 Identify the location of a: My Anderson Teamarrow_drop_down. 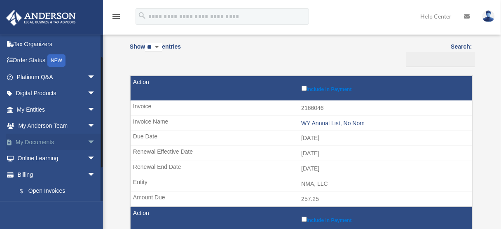
(57, 126).